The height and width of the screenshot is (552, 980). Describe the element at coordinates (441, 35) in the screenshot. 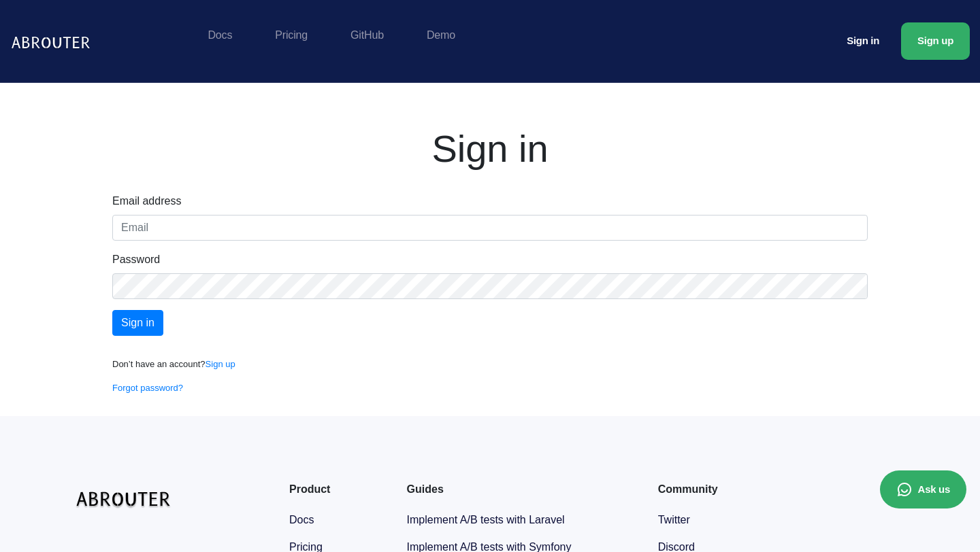

I see `a: Demo` at that location.